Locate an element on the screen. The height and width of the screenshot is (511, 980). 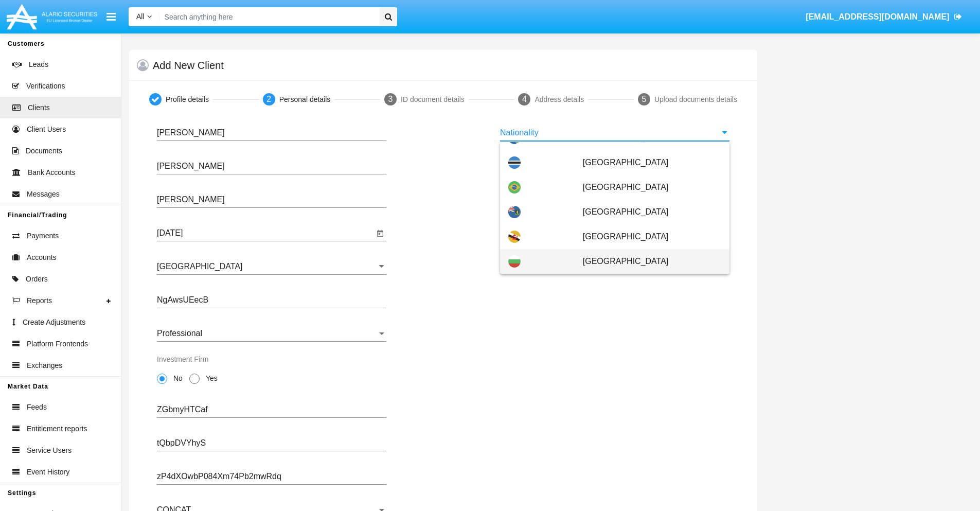
span: Yes is located at coordinates (210, 379).